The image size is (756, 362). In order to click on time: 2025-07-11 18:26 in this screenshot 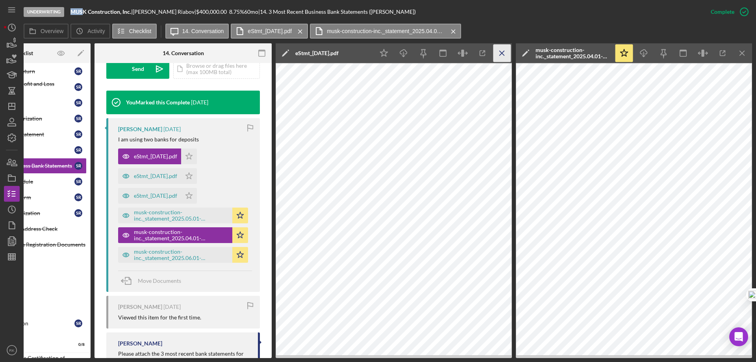, I will do `click(200, 102)`.